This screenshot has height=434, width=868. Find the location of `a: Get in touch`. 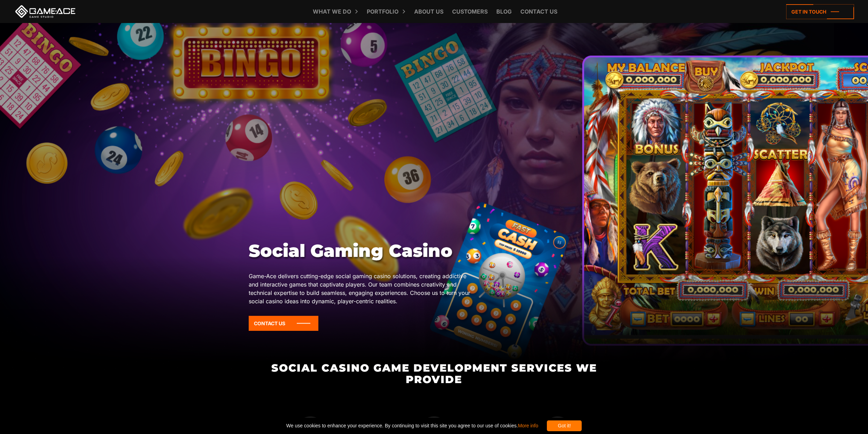

a: Get in touch is located at coordinates (820, 11).